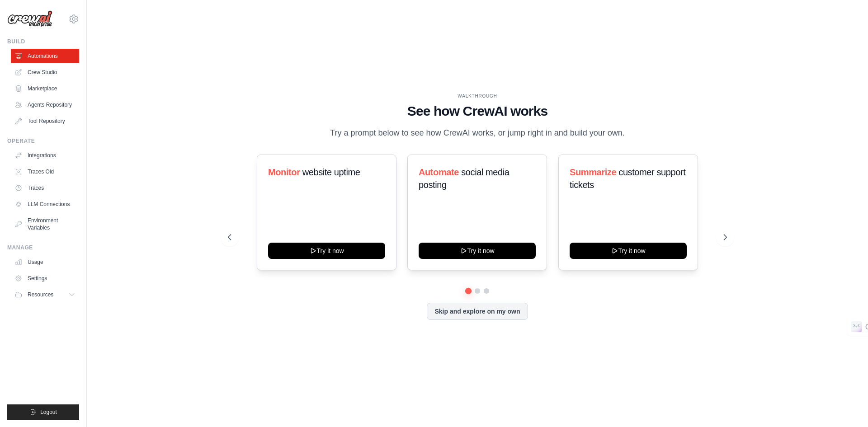 This screenshot has width=868, height=427. What do you see at coordinates (45, 88) in the screenshot?
I see `a: Marketplace` at bounding box center [45, 88].